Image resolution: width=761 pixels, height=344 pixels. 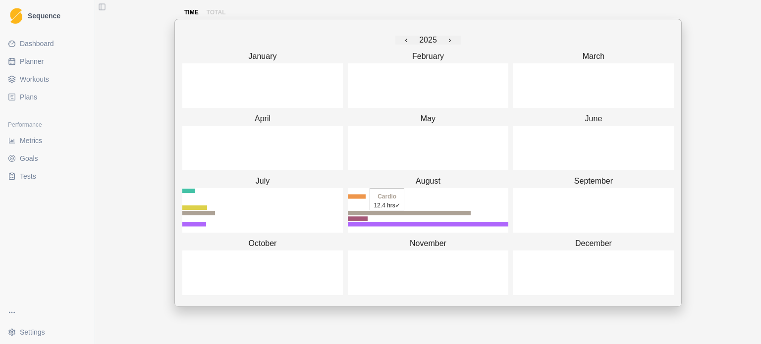 What do you see at coordinates (47, 125) in the screenshot?
I see `div: Performance` at bounding box center [47, 125].